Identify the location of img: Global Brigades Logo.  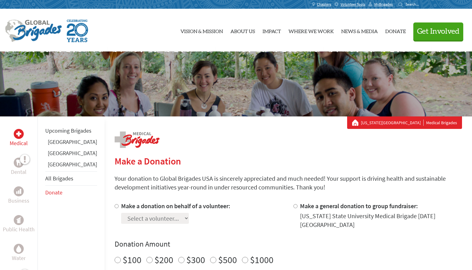
(33, 31).